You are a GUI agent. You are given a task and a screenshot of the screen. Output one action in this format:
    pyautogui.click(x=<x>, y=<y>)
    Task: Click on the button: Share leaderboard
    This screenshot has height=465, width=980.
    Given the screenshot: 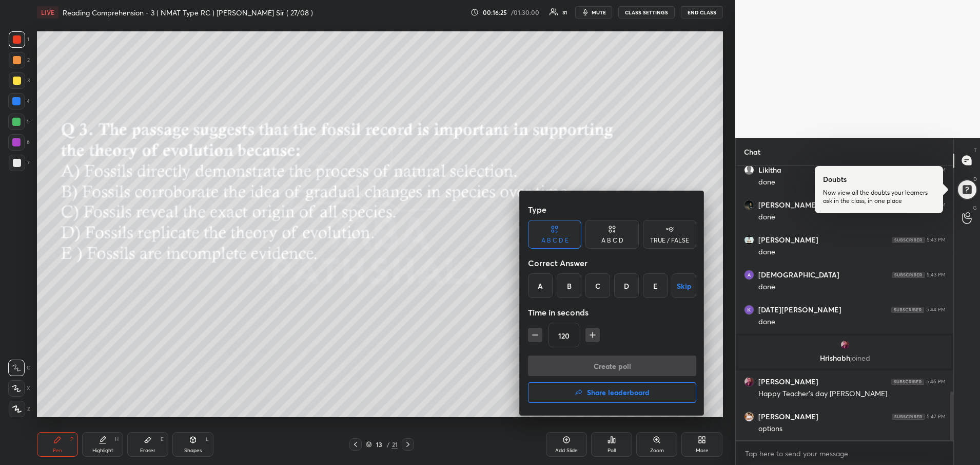 What is the action you would take?
    pyautogui.click(x=612, y=392)
    